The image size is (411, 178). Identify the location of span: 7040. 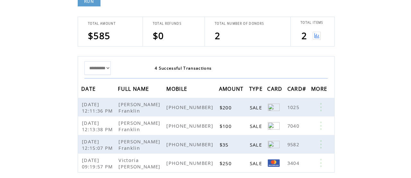
(294, 126).